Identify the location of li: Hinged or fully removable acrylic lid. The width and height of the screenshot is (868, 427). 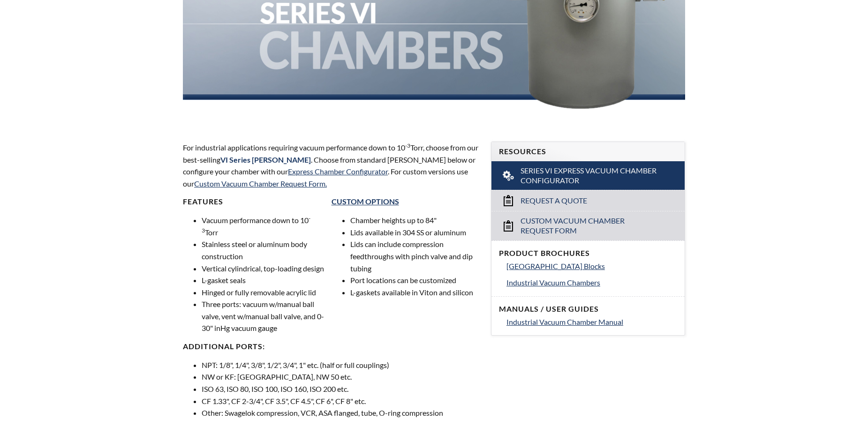
(264, 292).